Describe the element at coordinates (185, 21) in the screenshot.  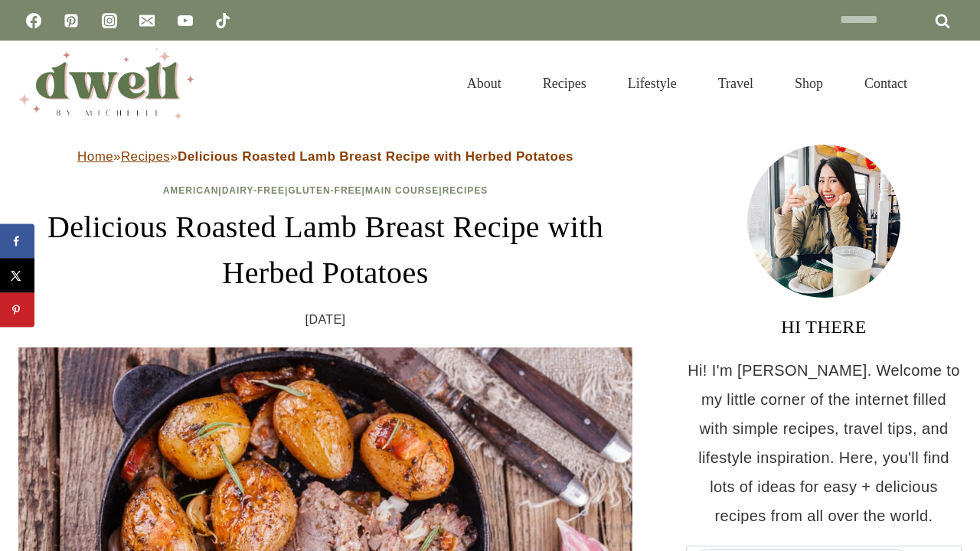
I see `a: YouTube` at that location.